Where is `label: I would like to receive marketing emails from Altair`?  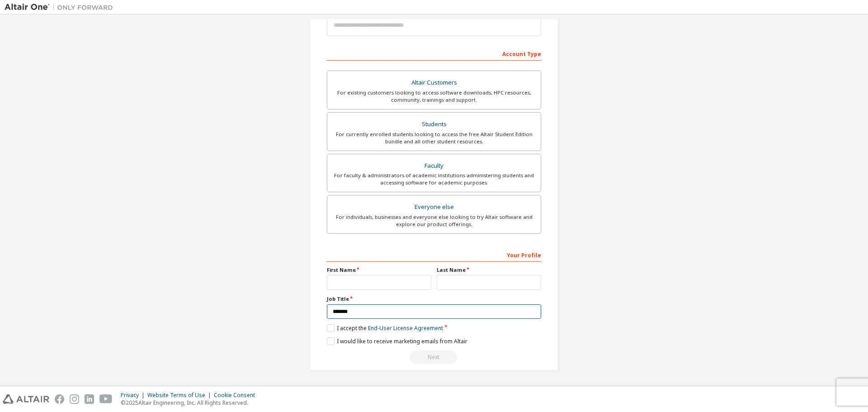
label: I would like to receive marketing emails from Altair is located at coordinates (397, 341).